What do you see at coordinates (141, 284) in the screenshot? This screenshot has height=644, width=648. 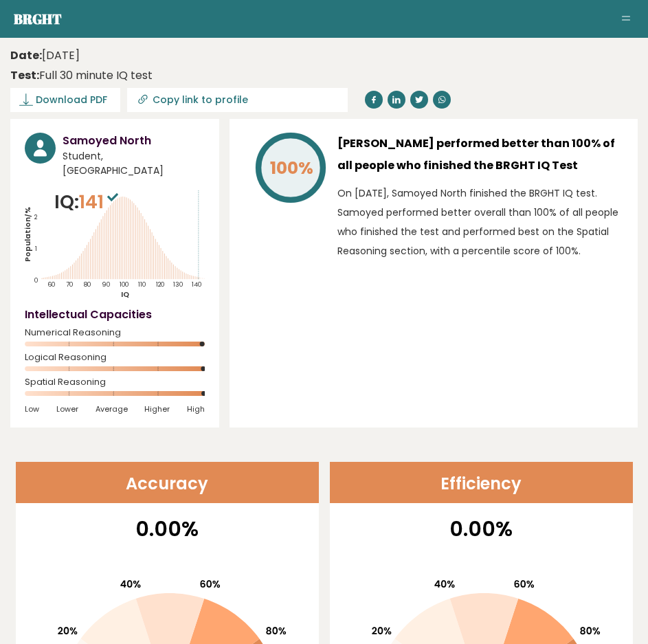 I see `tspan: 110` at bounding box center [141, 284].